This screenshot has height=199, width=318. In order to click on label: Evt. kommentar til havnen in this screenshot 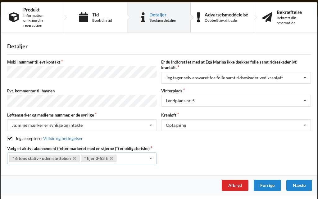, I will do `click(82, 91)`.